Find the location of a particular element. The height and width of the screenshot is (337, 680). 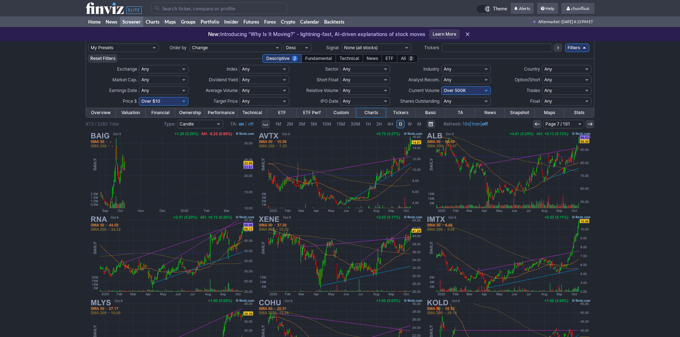

span: Option/Short is located at coordinates (527, 80).